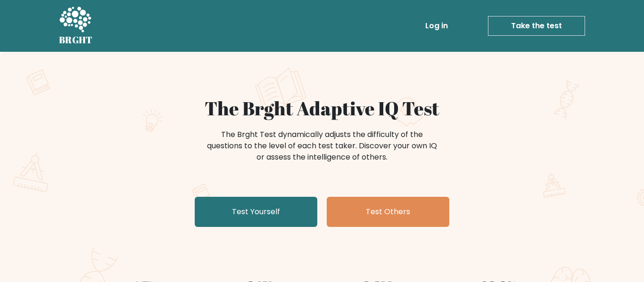 The height and width of the screenshot is (282, 644). What do you see at coordinates (436, 26) in the screenshot?
I see `a: Log in` at bounding box center [436, 26].